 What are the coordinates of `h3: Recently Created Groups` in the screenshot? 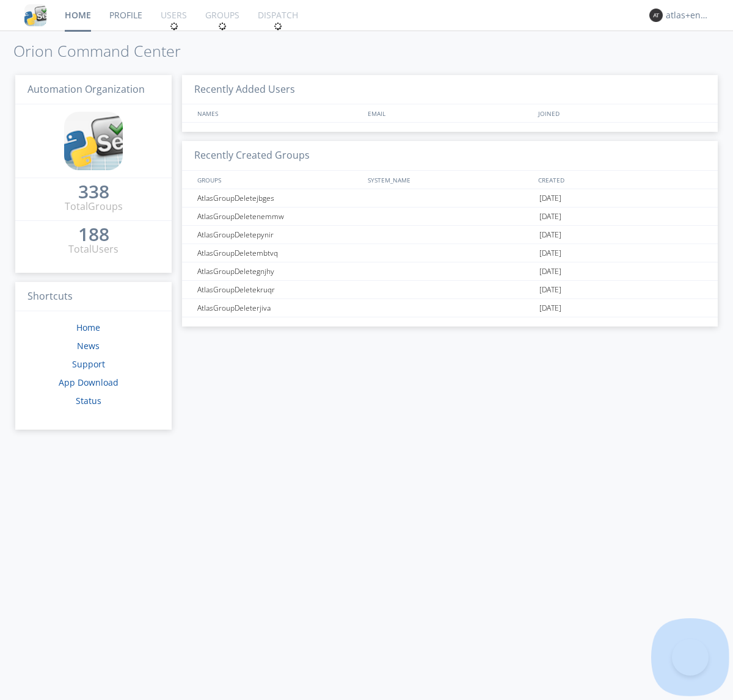 It's located at (450, 156).